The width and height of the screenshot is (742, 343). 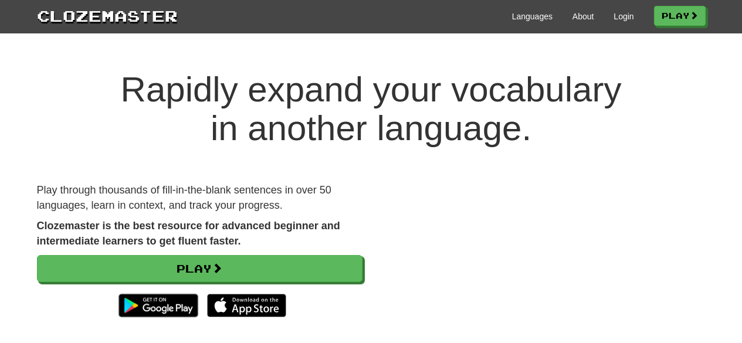 I want to click on a: About, so click(x=583, y=16).